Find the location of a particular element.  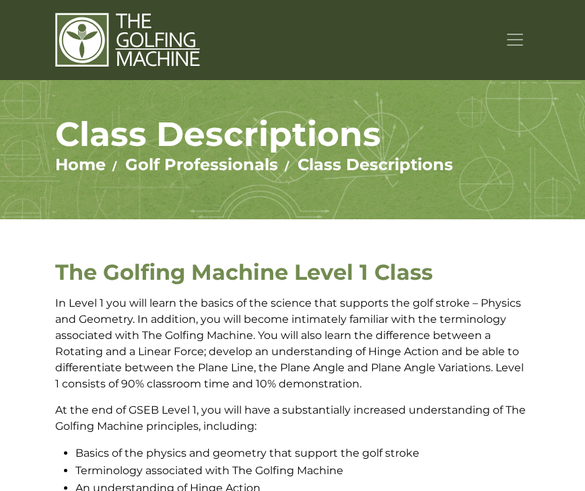

a: Golf Professionals is located at coordinates (201, 164).